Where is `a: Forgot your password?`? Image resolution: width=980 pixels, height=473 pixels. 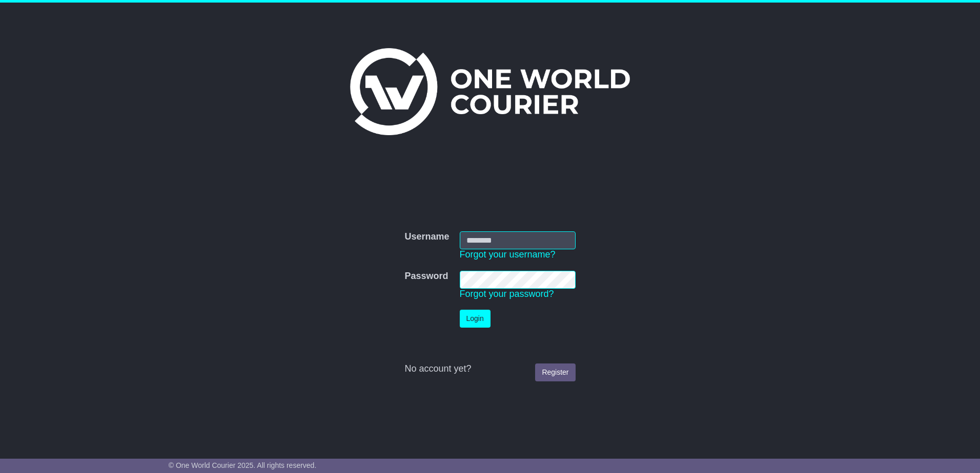
a: Forgot your password? is located at coordinates (507, 294).